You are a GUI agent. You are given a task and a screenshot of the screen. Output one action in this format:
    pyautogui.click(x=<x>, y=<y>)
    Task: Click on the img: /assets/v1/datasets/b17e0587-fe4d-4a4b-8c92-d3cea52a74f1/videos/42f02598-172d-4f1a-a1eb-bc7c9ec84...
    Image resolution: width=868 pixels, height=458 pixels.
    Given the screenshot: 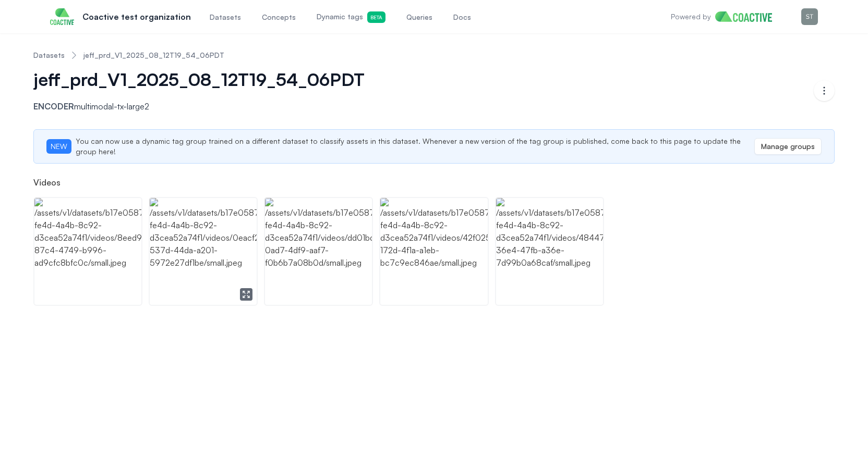 What is the action you would take?
    pyautogui.click(x=433, y=251)
    